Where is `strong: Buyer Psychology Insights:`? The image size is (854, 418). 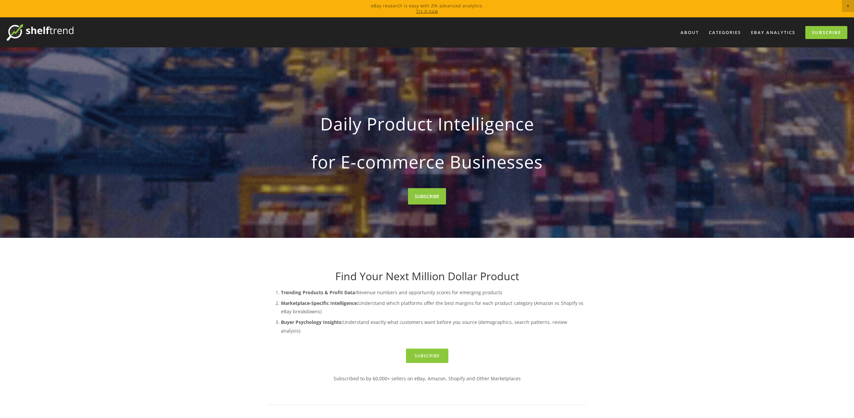 strong: Buyer Psychology Insights: is located at coordinates (311, 322).